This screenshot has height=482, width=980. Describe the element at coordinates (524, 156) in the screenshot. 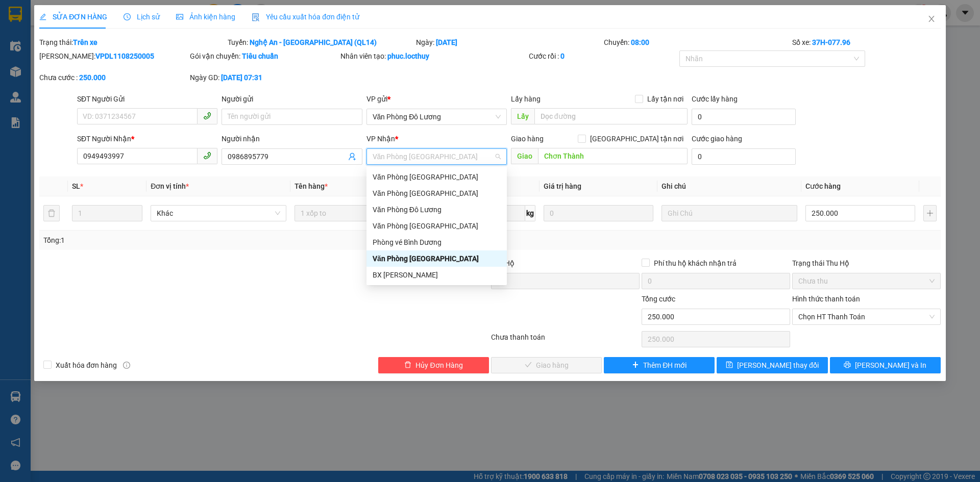

I see `span: Giao` at that location.